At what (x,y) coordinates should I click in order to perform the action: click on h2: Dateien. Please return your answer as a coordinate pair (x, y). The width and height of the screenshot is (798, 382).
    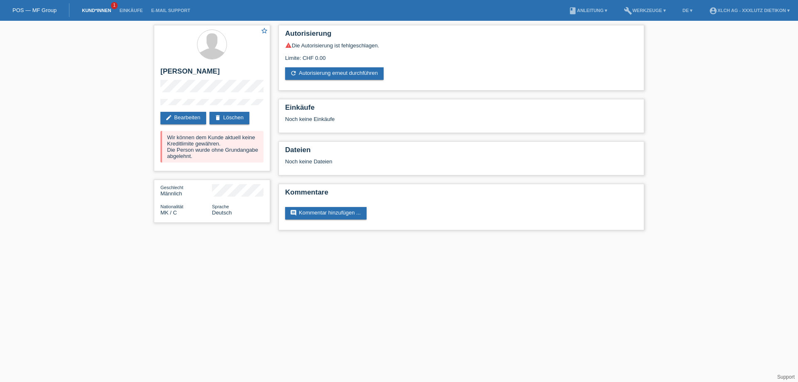
    Looking at the image, I should click on (461, 152).